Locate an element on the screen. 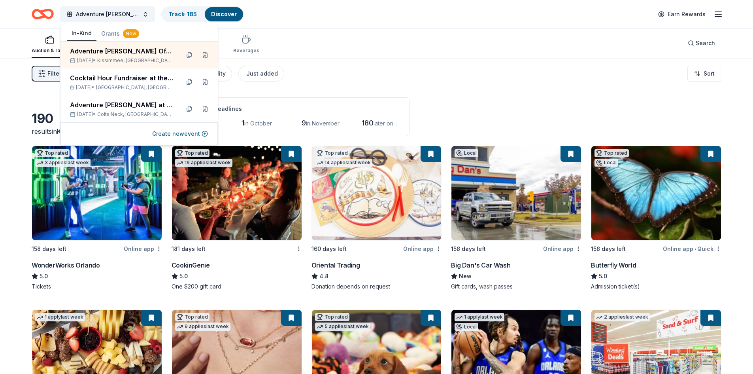  div: Big Dan's Car Wash is located at coordinates (481, 265).